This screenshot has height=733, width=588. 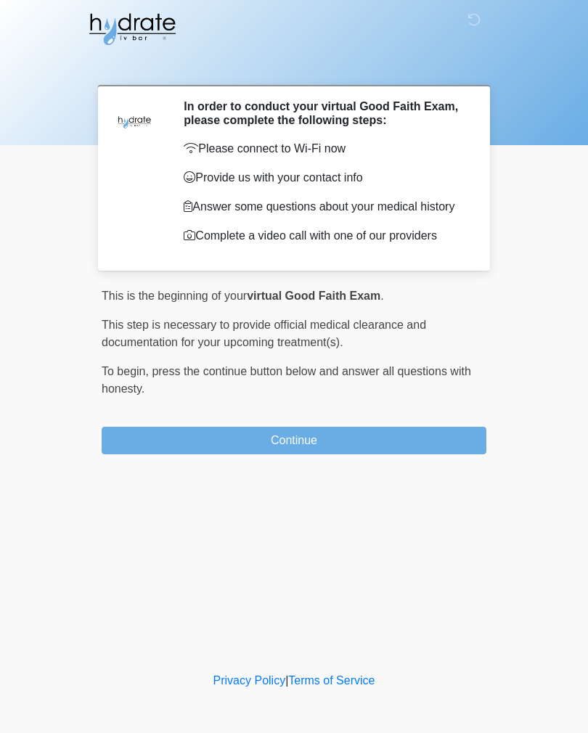 I want to click on p: Provide us with your contact info, so click(x=324, y=178).